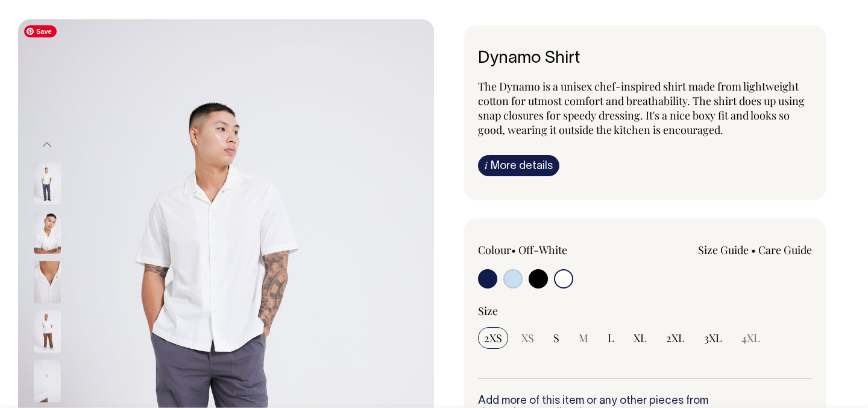  Describe the element at coordinates (784, 249) in the screenshot. I see `a: Care Guide` at that location.